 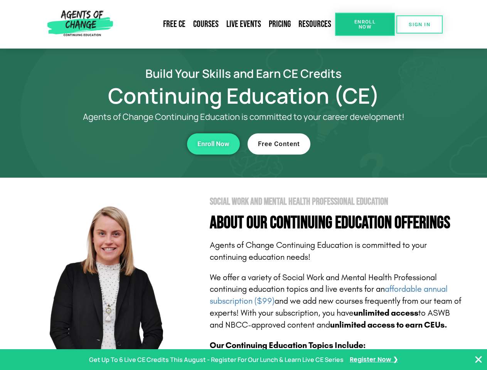 I want to click on h1: Continuing Education (CE), so click(x=244, y=96).